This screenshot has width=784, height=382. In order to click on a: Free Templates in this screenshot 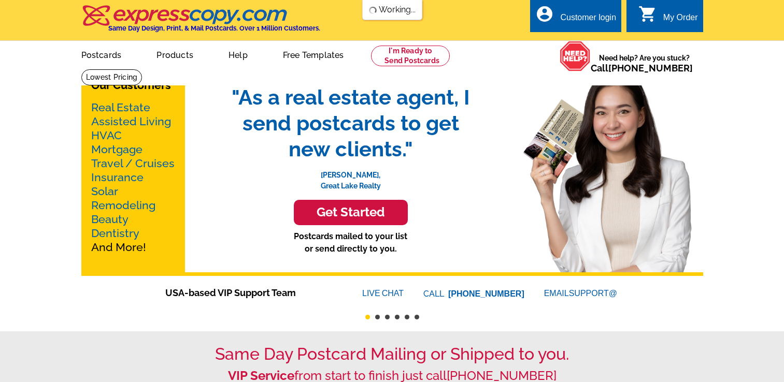, I will do `click(313, 54)`.